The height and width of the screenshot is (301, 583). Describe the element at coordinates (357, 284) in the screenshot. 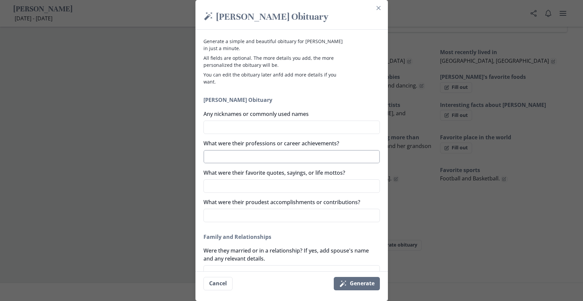

I see `button: Generate` at that location.